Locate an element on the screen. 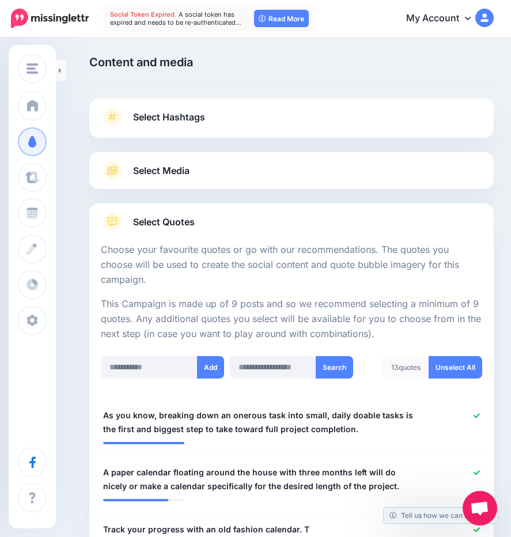  span: A social token has expired and needs to be re-authenticated… is located at coordinates (176, 18).